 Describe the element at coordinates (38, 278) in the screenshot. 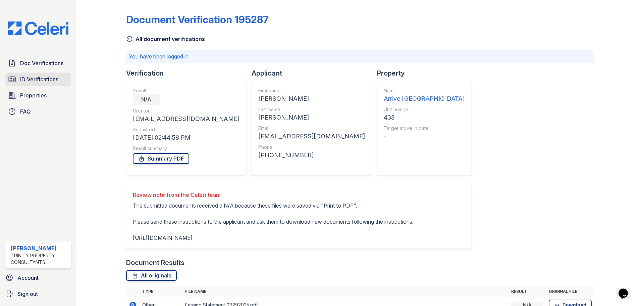

I see `a: Account` at that location.